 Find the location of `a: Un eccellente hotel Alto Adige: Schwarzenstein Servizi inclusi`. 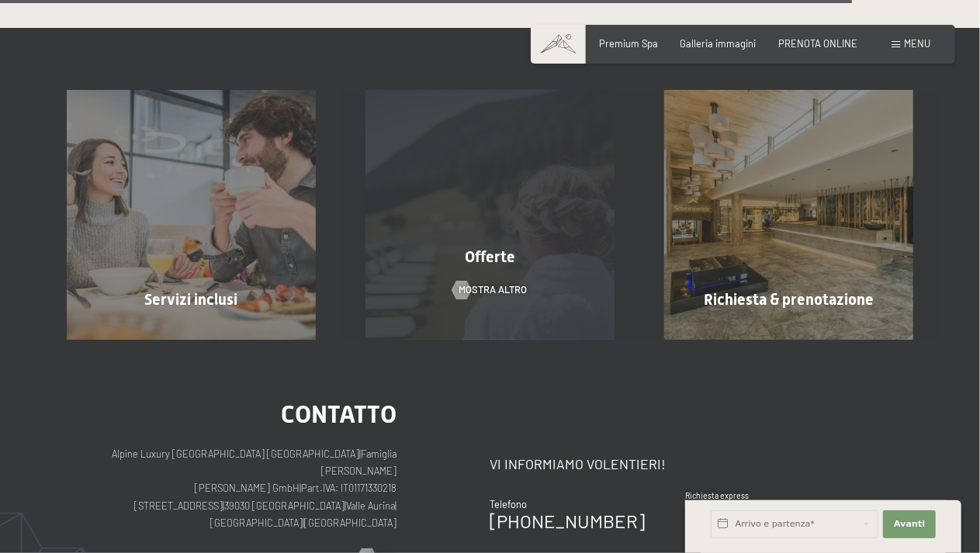

a: Un eccellente hotel Alto Adige: Schwarzenstein Servizi inclusi is located at coordinates (191, 214).